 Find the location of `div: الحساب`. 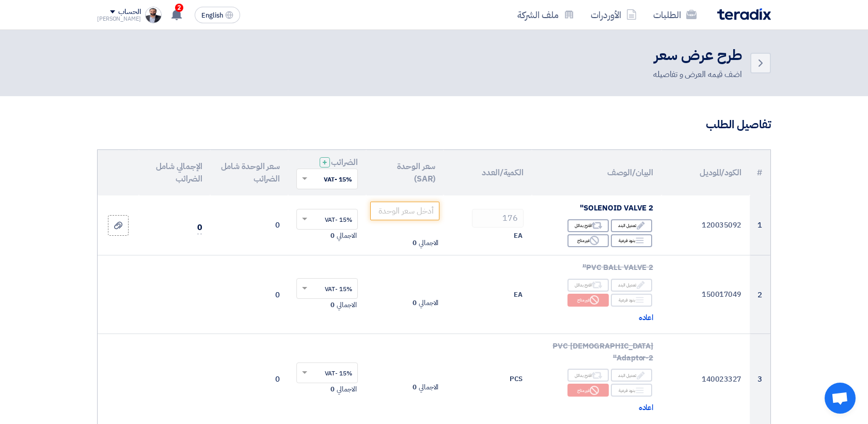

div: الحساب is located at coordinates (129, 12).